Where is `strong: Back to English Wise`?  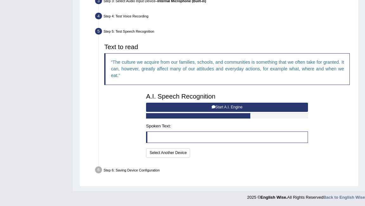
strong: Back to English Wise is located at coordinates (344, 197).